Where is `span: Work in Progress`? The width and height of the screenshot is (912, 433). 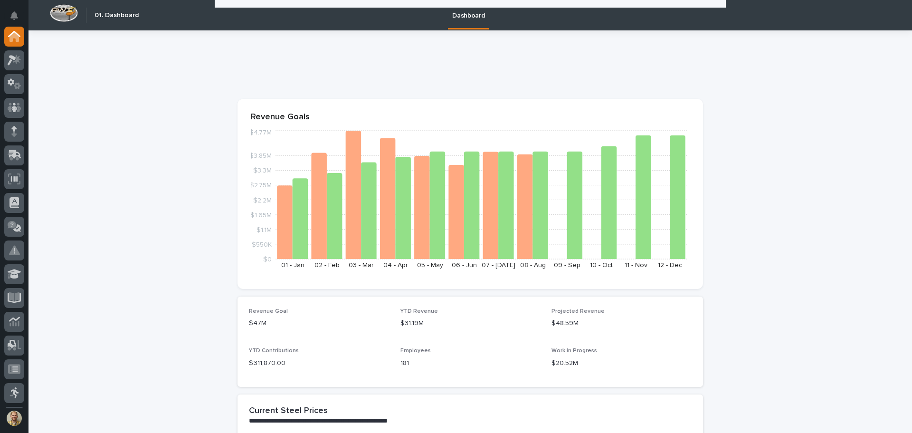 span: Work in Progress is located at coordinates (574, 351).